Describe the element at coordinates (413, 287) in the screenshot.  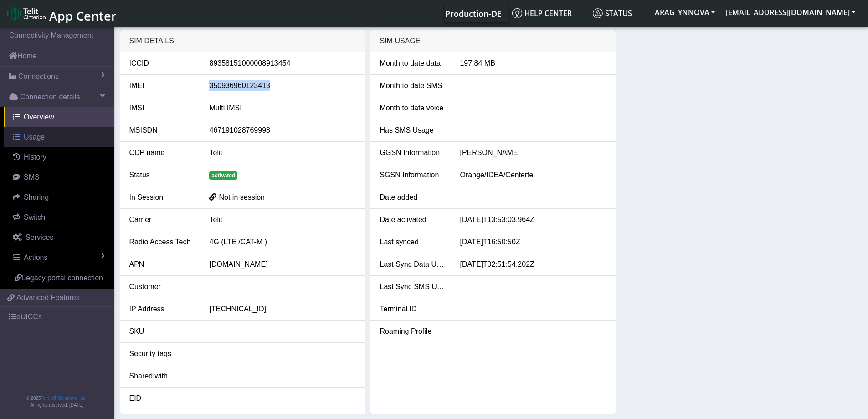
I see `div: Last Sync SMS Usage` at that location.